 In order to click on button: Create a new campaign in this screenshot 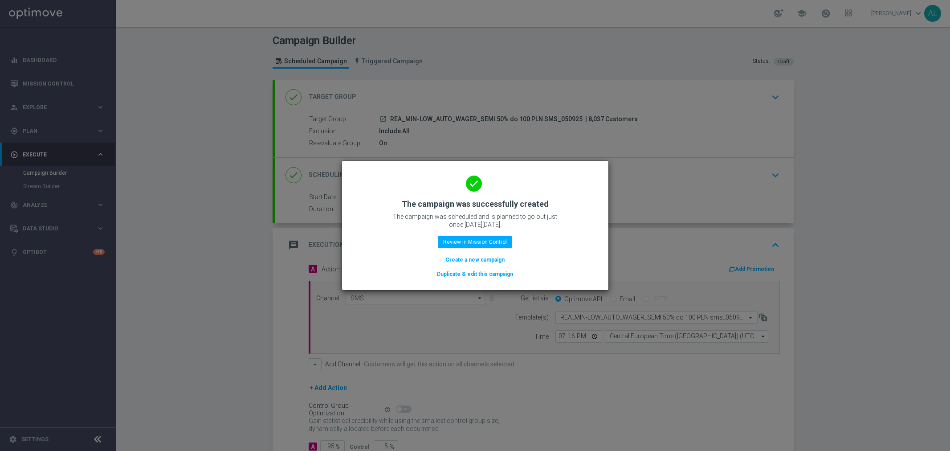, I will do `click(475, 260)`.